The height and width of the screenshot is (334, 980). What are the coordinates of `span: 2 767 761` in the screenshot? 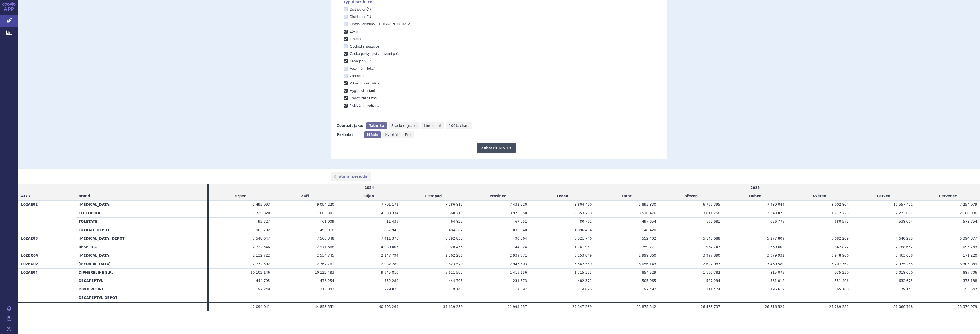 It's located at (325, 264).